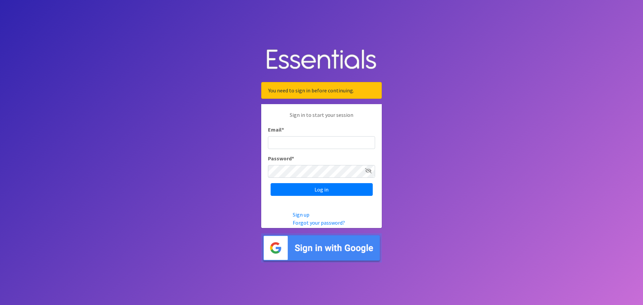 The image size is (643, 305). What do you see at coordinates (319, 223) in the screenshot?
I see `a: Forgot your password?` at bounding box center [319, 223].